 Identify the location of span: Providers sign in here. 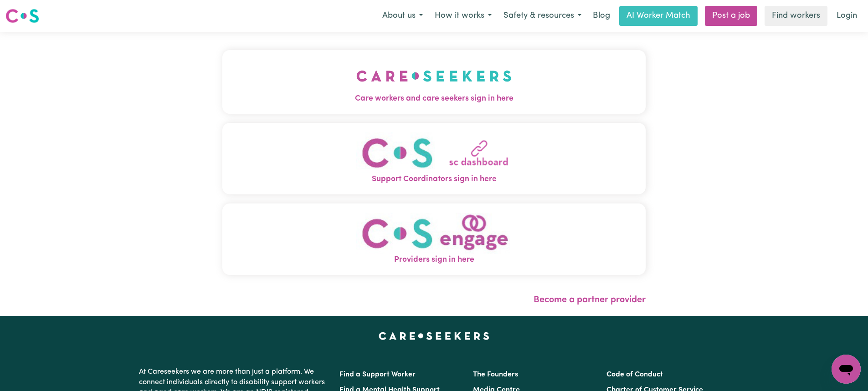
(434, 260).